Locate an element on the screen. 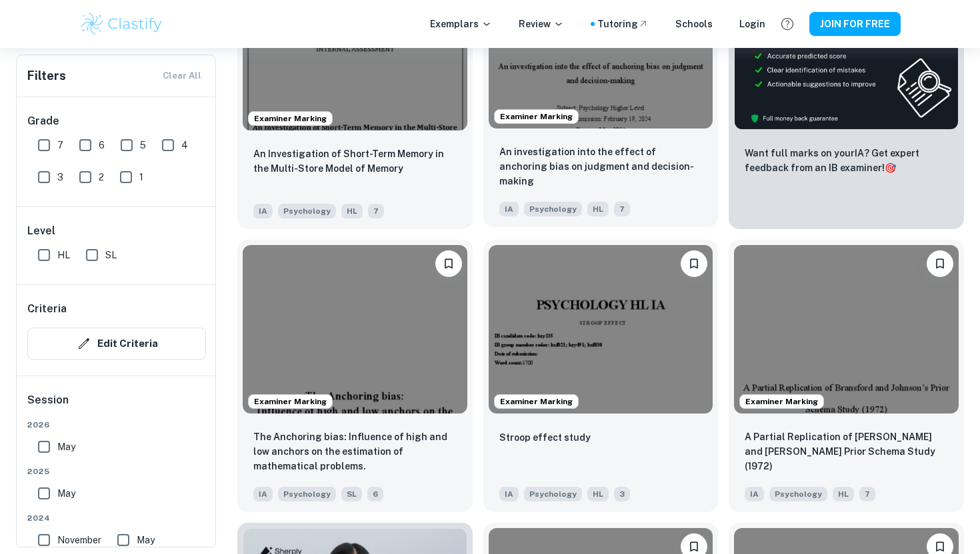 The image size is (980, 554). span: 2024 is located at coordinates (117, 519).